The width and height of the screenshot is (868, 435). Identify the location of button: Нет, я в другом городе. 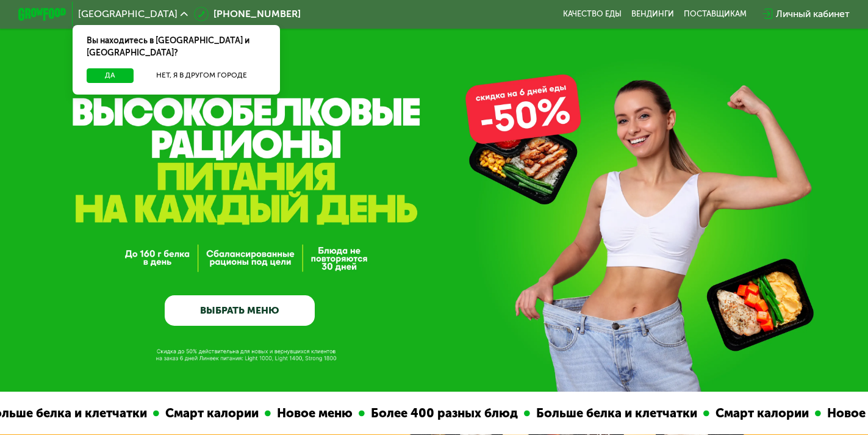
(201, 76).